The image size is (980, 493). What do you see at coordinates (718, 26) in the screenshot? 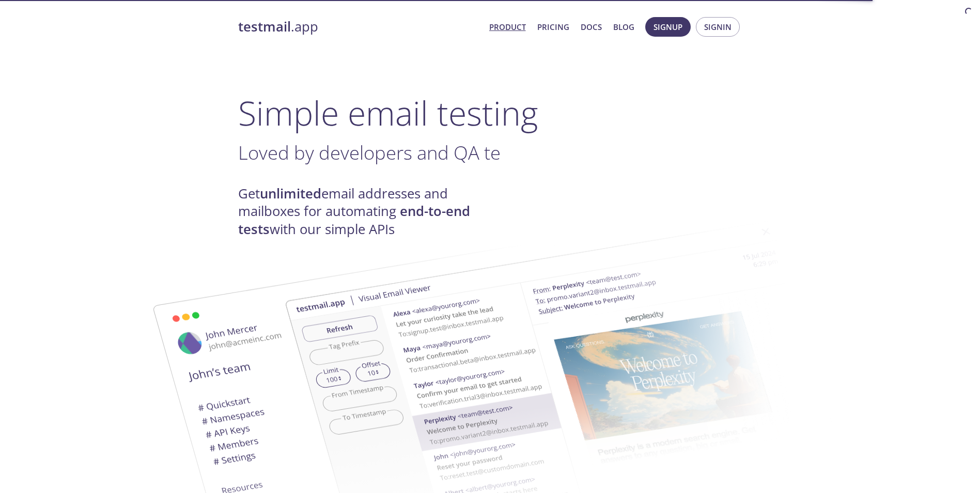
I see `button: Signin` at bounding box center [718, 26].